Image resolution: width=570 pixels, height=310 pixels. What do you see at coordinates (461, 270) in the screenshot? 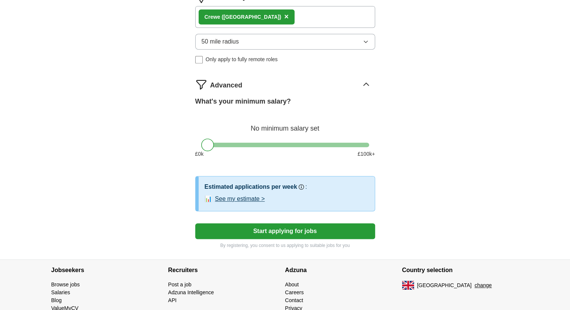
I see `h4: Country selection` at bounding box center [461, 270].